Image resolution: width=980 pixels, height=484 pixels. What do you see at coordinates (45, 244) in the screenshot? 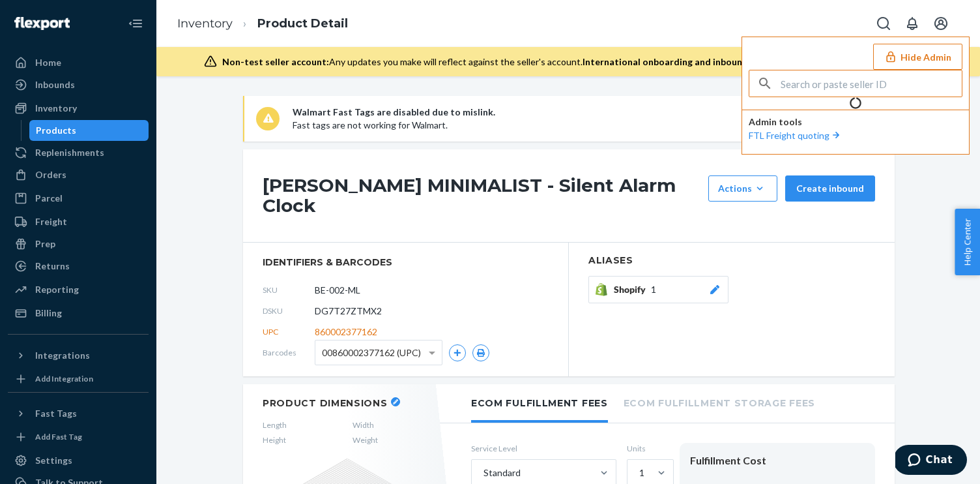
I see `div: Prep` at bounding box center [45, 244].